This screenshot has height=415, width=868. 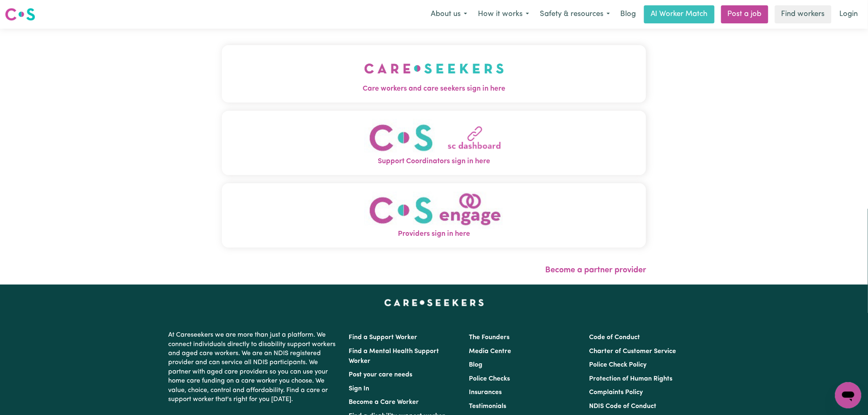 I want to click on span: Providers sign in here, so click(x=434, y=234).